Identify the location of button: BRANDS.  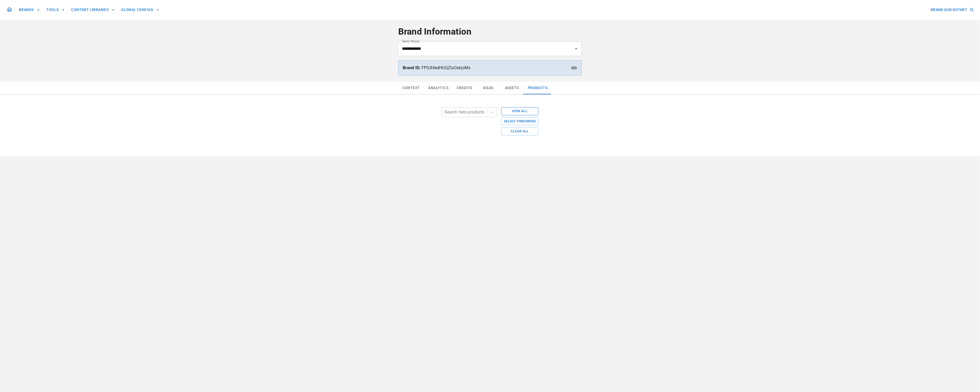
(29, 9).